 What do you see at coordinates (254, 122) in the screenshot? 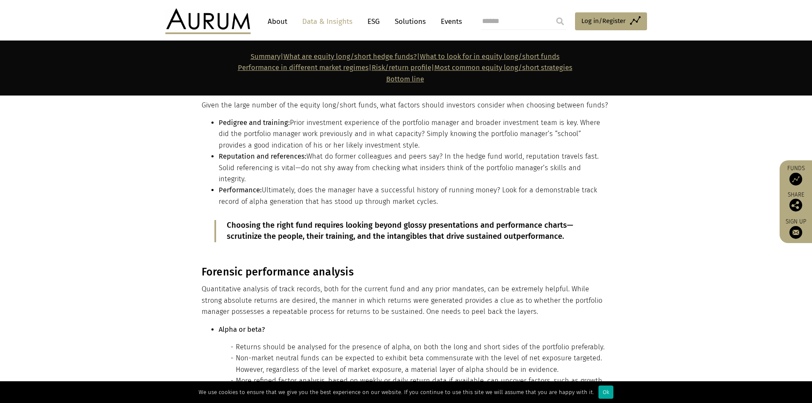
I see `strong: Pedigree and training:` at bounding box center [254, 122].